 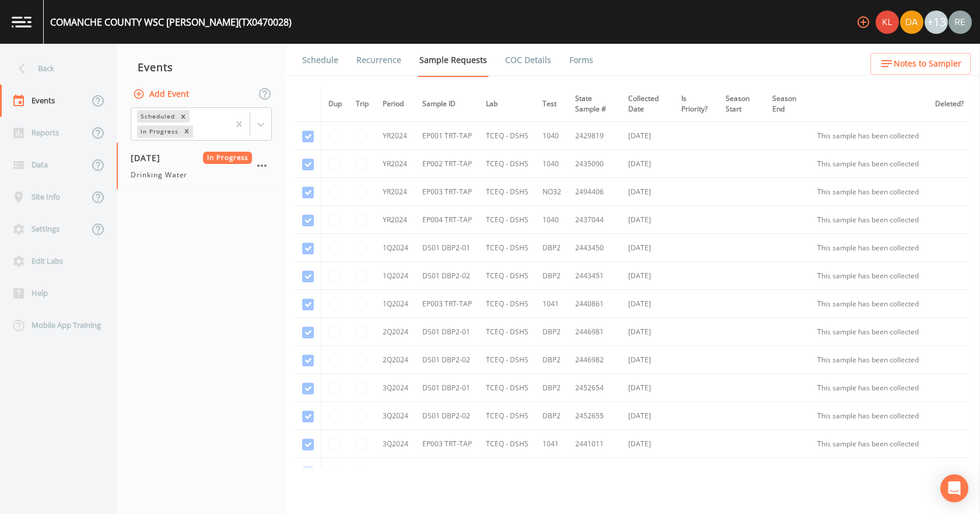 I want to click on th: Sample ID, so click(x=447, y=104).